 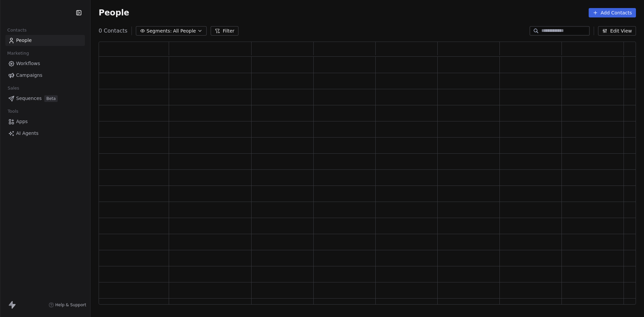 I want to click on a: SequencesBeta, so click(x=45, y=98).